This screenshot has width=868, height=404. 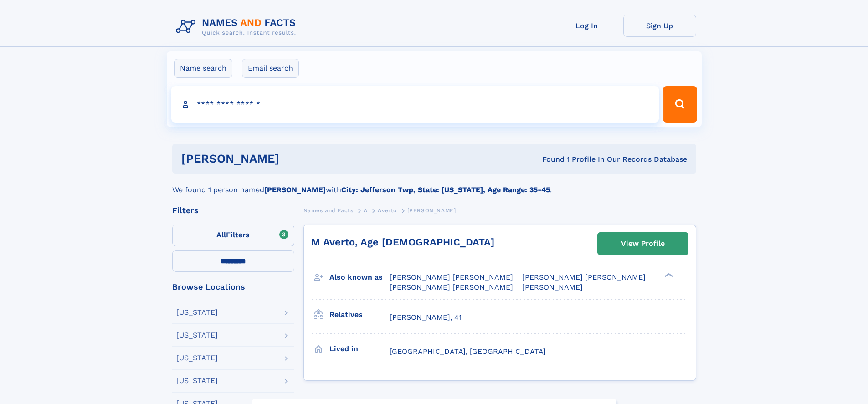 What do you see at coordinates (415, 104) in the screenshot?
I see `input: search input` at bounding box center [415, 104].